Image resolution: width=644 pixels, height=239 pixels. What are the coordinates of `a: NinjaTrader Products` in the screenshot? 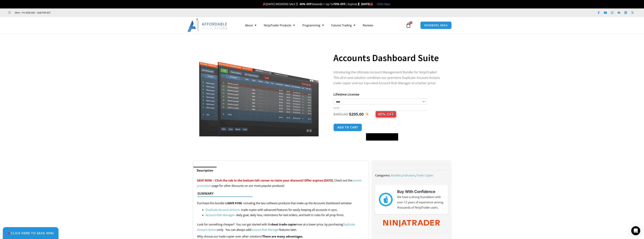 It's located at (279, 25).